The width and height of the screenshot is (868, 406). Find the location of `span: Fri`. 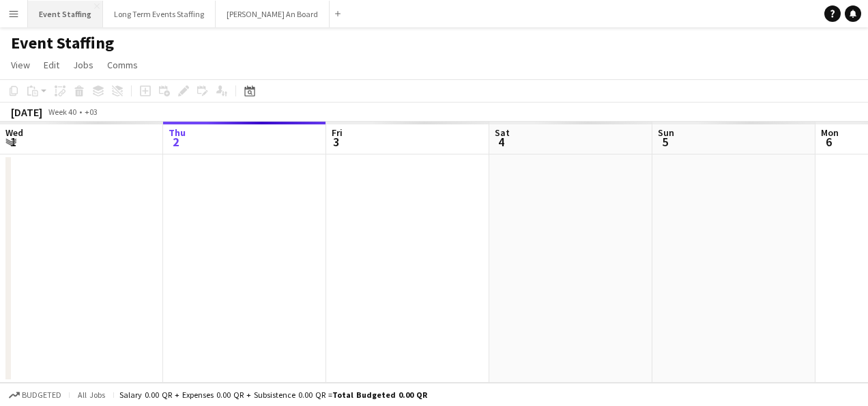

span: Fri is located at coordinates (337, 133).